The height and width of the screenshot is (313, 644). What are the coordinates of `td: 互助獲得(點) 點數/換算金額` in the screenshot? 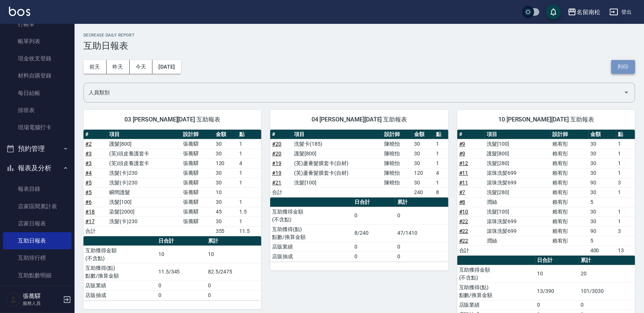 It's located at (311, 233).